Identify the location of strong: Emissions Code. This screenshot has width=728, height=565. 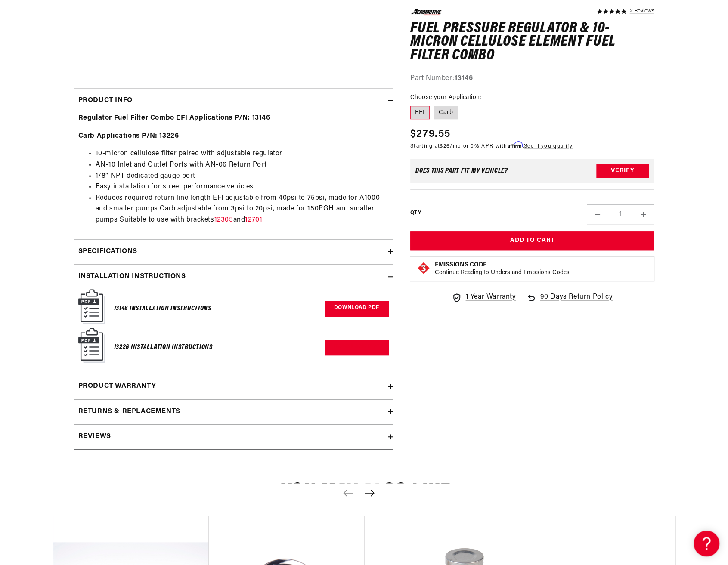
(461, 264).